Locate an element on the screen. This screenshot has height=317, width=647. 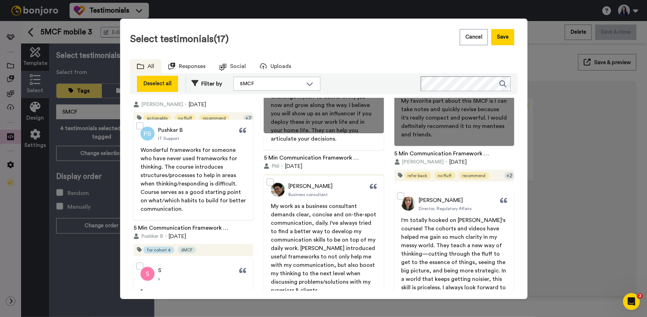
span: 2 is located at coordinates (640, 296).